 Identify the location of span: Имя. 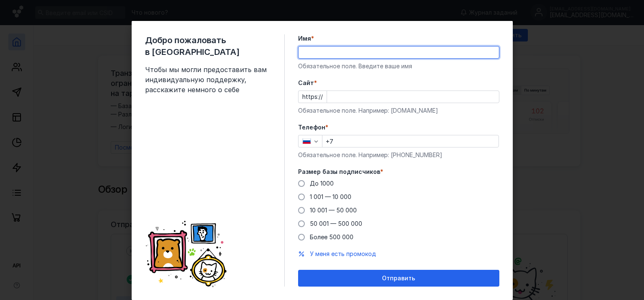
(304, 39).